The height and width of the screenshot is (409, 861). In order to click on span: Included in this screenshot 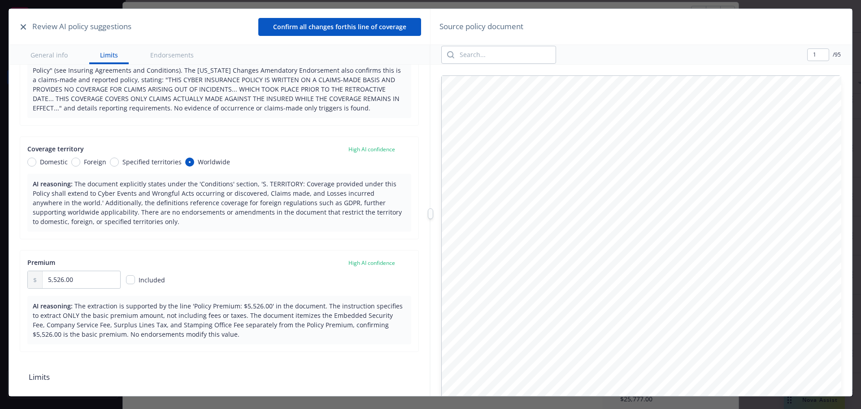, I will do `click(152, 280)`.